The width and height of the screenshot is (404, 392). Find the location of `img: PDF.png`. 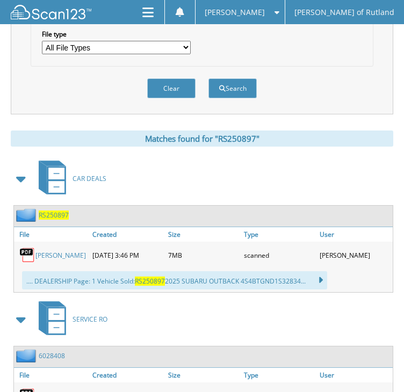

img: PDF.png is located at coordinates (27, 255).